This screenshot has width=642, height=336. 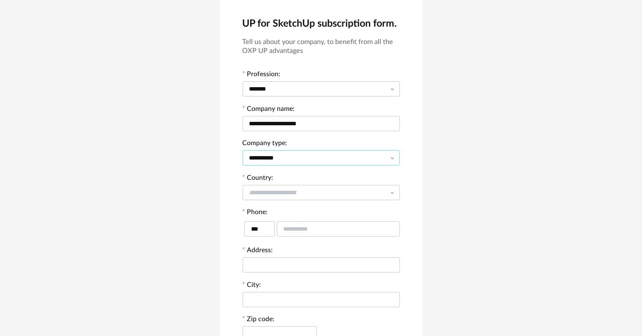 I want to click on label: Phone:, so click(x=255, y=213).